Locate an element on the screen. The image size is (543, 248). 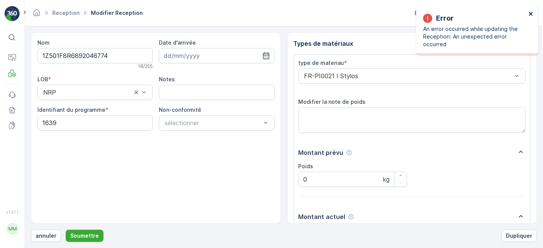
span: Modifier Reception is located at coordinates (117, 13).